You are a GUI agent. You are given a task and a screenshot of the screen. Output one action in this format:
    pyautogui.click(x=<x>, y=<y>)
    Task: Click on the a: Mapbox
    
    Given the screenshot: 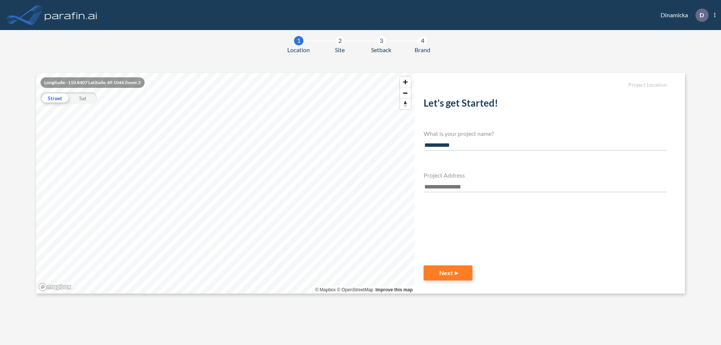 What is the action you would take?
    pyautogui.click(x=325, y=290)
    